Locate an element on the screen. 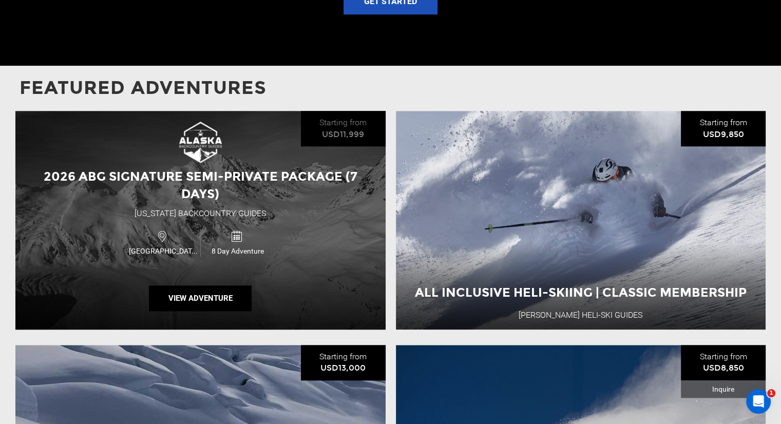  p: Featured Adventures is located at coordinates (390, 88).